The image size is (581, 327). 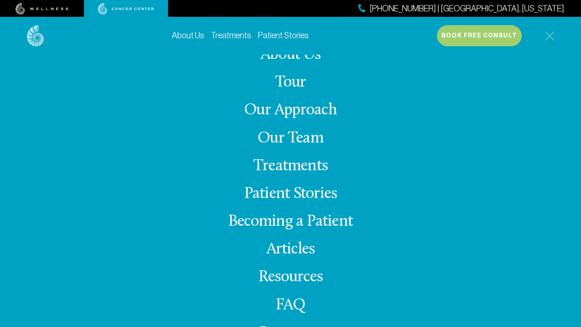 I want to click on a: Articles, so click(x=291, y=249).